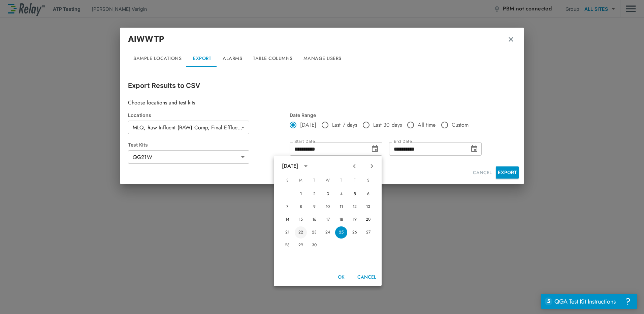 The image size is (644, 314). I want to click on div: MLQ, Raw Influent (RAW) Comp, Final Effluent (FE) Comp, Trickling Filter Efflunet (TFE) Comp, so click(189, 127).